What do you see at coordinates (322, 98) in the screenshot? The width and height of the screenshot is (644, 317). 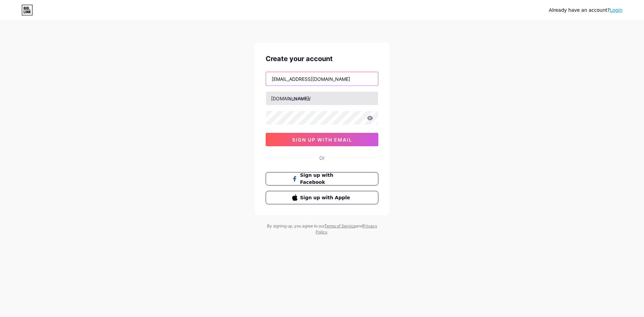 I see `input: username` at bounding box center [322, 98].